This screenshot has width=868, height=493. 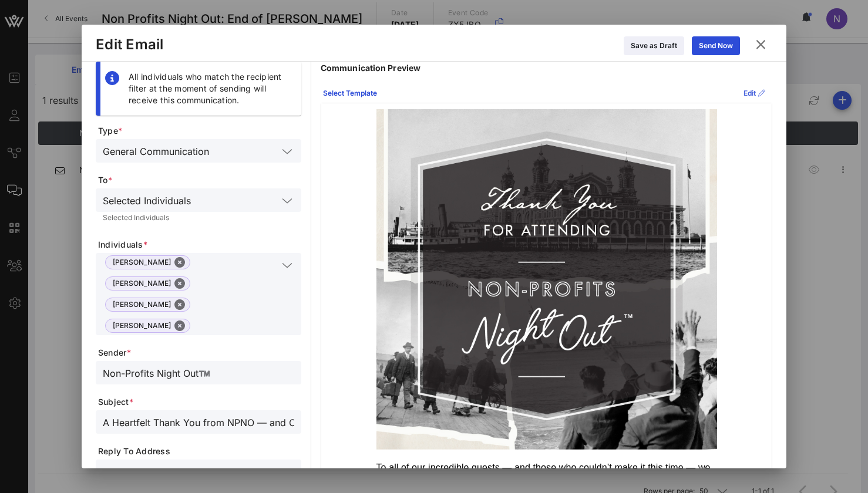 What do you see at coordinates (716, 46) in the screenshot?
I see `div: Send Now` at bounding box center [716, 46].